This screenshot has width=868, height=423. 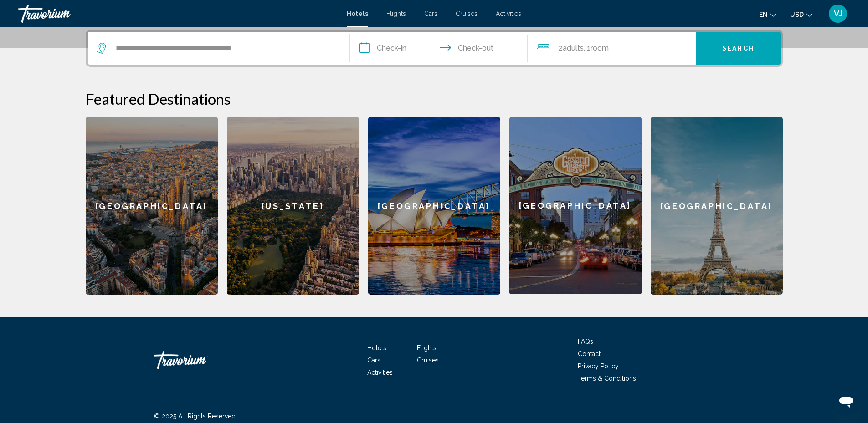 What do you see at coordinates (738, 49) in the screenshot?
I see `span: Search` at bounding box center [738, 49].